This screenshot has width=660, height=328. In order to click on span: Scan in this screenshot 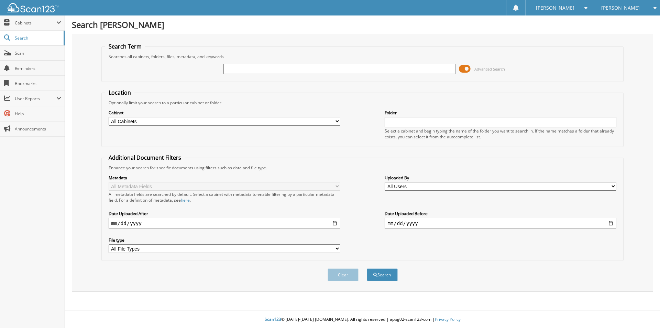, I will do `click(38, 53)`.